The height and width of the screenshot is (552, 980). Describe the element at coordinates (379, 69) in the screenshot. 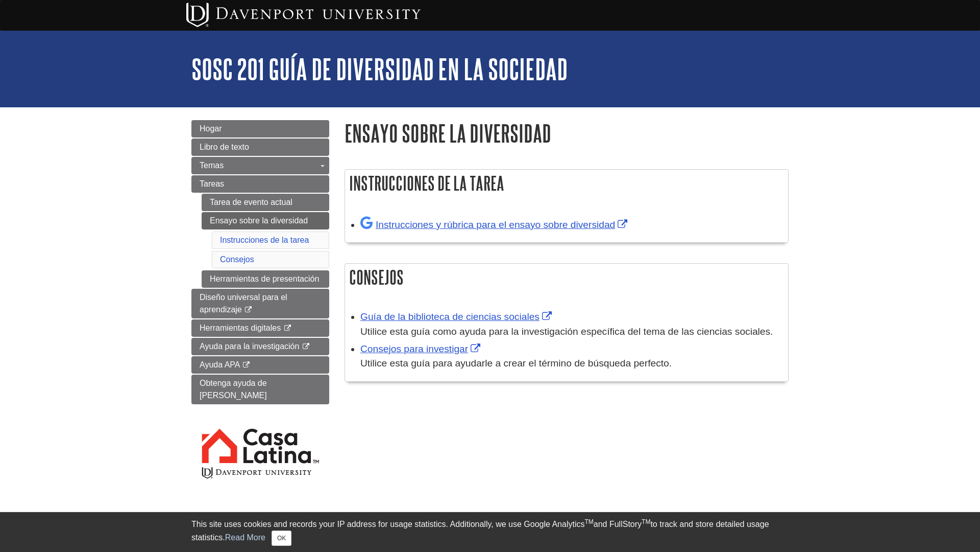

I see `a: SOSC 201 Guía de Diversidad en la Sociedad` at that location.